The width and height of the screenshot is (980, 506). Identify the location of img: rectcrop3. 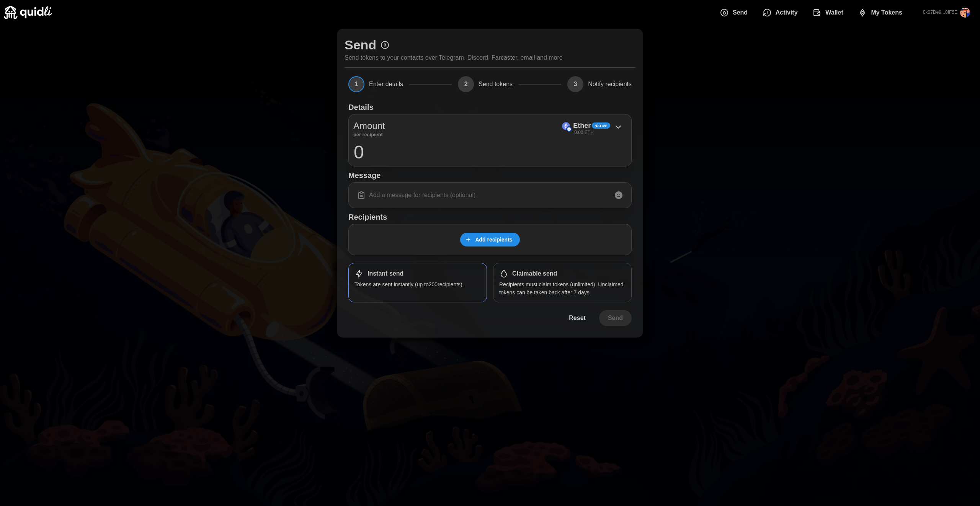
(966, 13).